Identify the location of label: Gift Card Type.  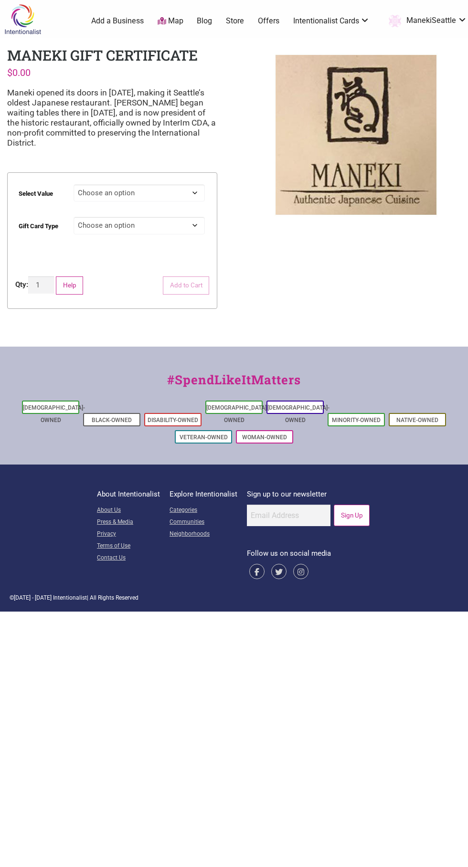
(38, 226).